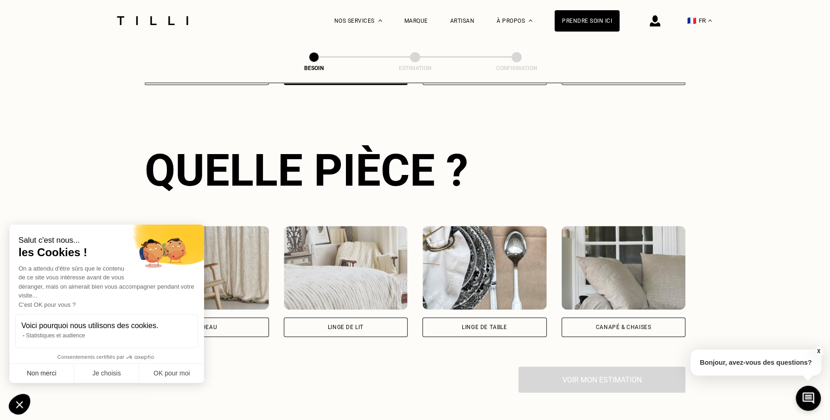 The width and height of the screenshot is (830, 420). What do you see at coordinates (624, 268) in the screenshot?
I see `img: Tilli retouche votre Canapé & chaises` at bounding box center [624, 268].